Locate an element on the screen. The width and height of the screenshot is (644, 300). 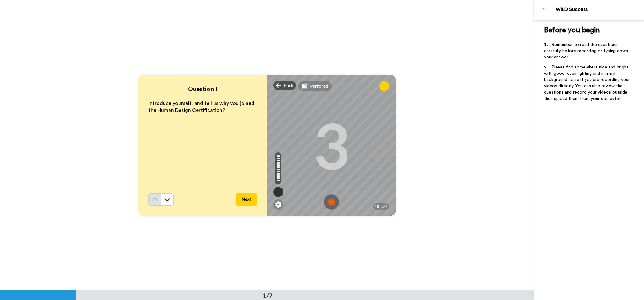
span: Introduce yourself, and tell us why you joined the Human Design Certification? is located at coordinates (202, 107).